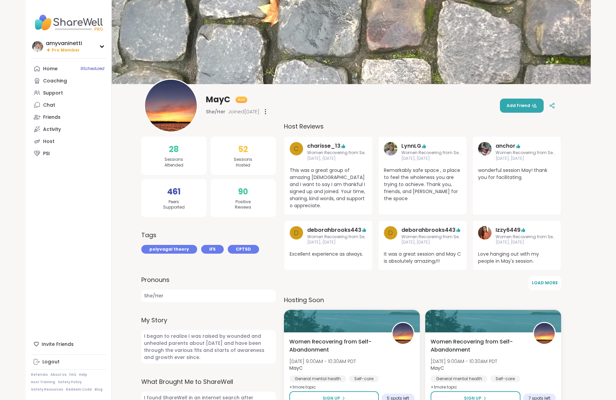 The height and width of the screenshot is (400, 616). What do you see at coordinates (174, 149) in the screenshot?
I see `span: 28` at bounding box center [174, 149].